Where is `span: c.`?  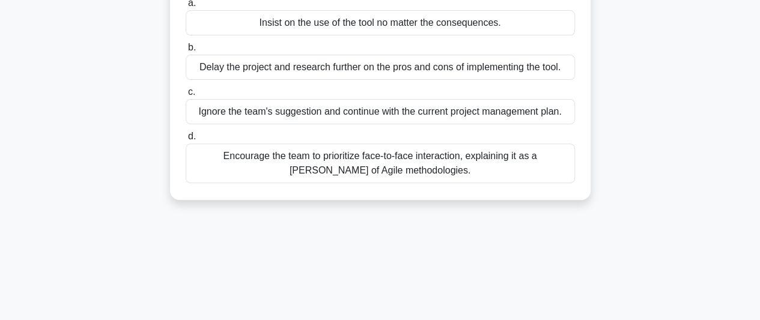
span: c. is located at coordinates (192, 91).